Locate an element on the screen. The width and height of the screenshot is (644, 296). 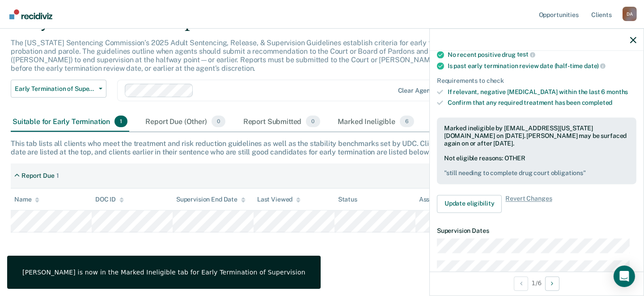
span: Early Termination of Supervision is located at coordinates (55, 89).